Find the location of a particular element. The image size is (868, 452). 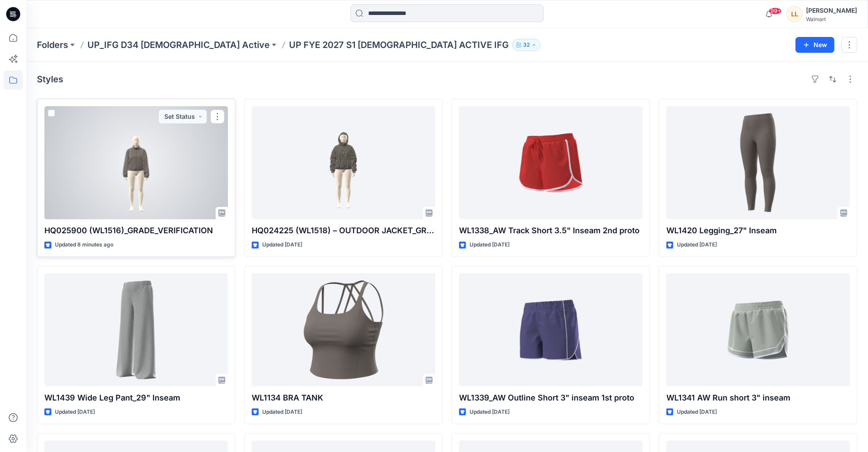

p: WL1134 BRA TANK is located at coordinates (344, 397).